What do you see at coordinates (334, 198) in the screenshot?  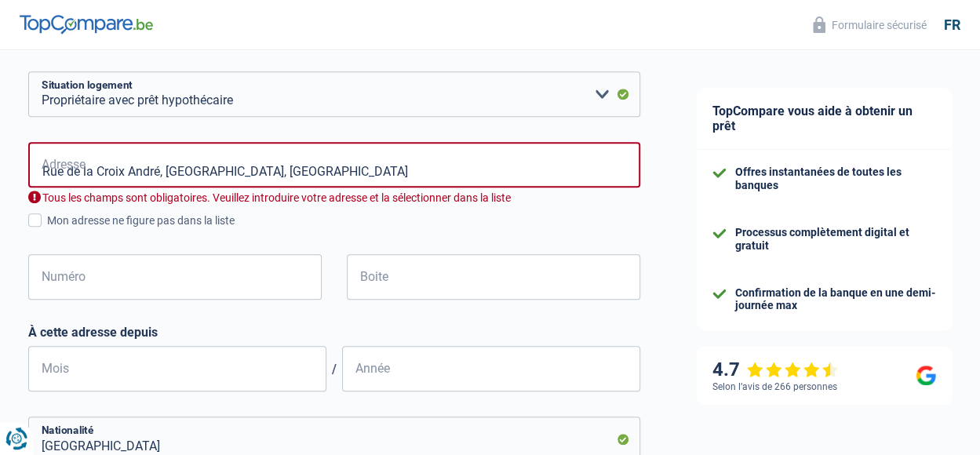 I see `div: Tous les champs sont obligatoires. Veuillez introduire votre adresse et la sélectionner dans la l...` at bounding box center [334, 198].